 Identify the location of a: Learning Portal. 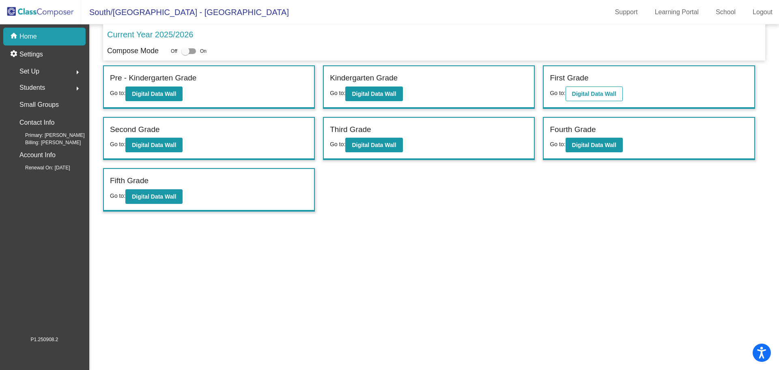
(677, 12).